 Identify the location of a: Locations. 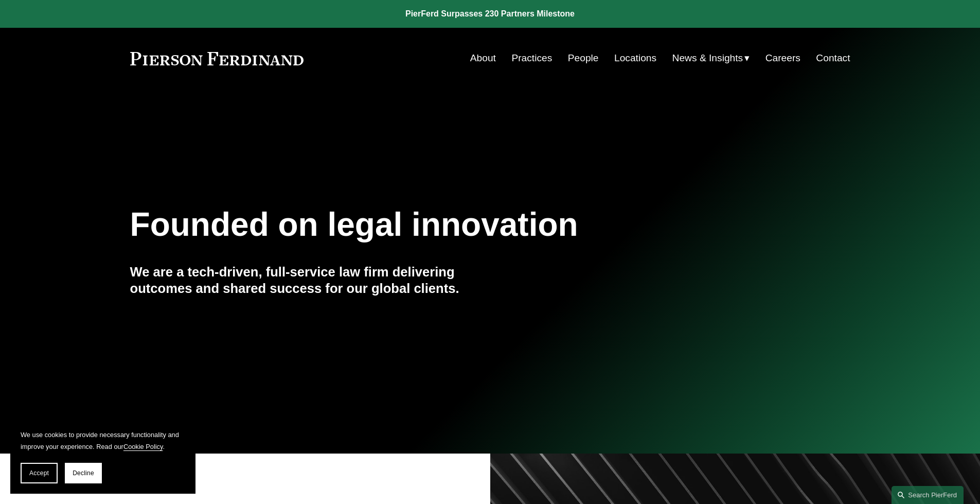
(636, 58).